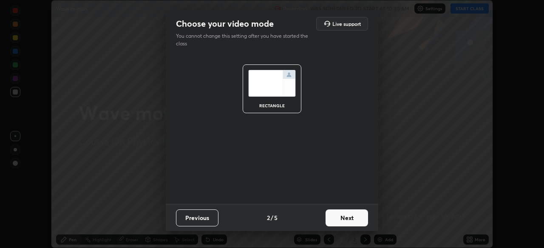 The image size is (544, 248). Describe the element at coordinates (347, 218) in the screenshot. I see `button: Next` at that location.